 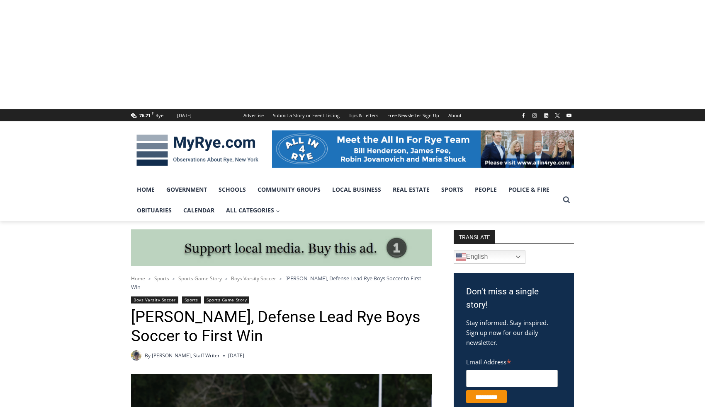 I want to click on span: F, so click(x=153, y=113).